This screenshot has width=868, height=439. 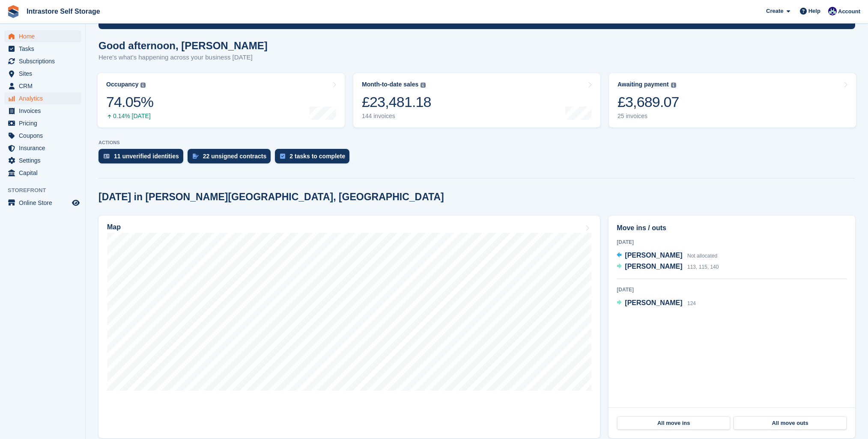 What do you see at coordinates (14, 12) in the screenshot?
I see `img: stora-icon-8386f47178a22dfd0bd8f6a31ec36ba5ce8667c1dd55bd0f319d3a0aa187defe.svg` at bounding box center [14, 12].